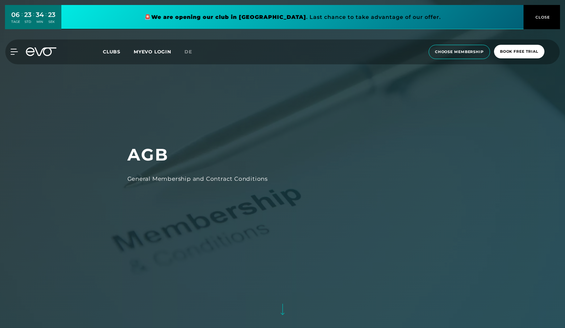 The image size is (565, 328). Describe the element at coordinates (188, 52) in the screenshot. I see `span: de` at that location.